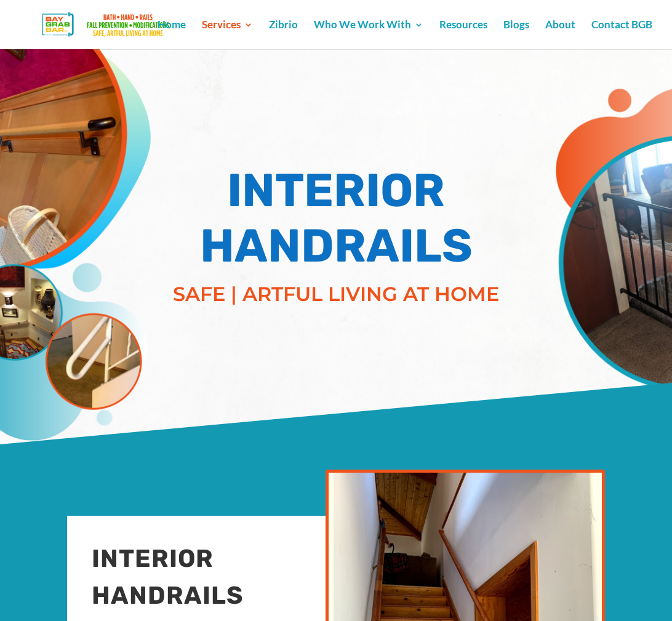 This screenshot has height=621, width=672. I want to click on a: Resources, so click(463, 34).